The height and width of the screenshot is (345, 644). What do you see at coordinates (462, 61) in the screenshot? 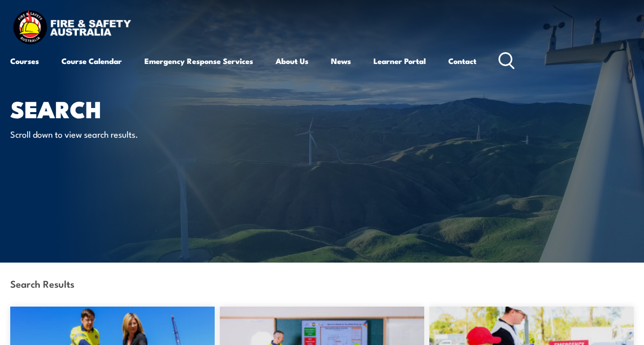
I see `a: Contact` at bounding box center [462, 61].